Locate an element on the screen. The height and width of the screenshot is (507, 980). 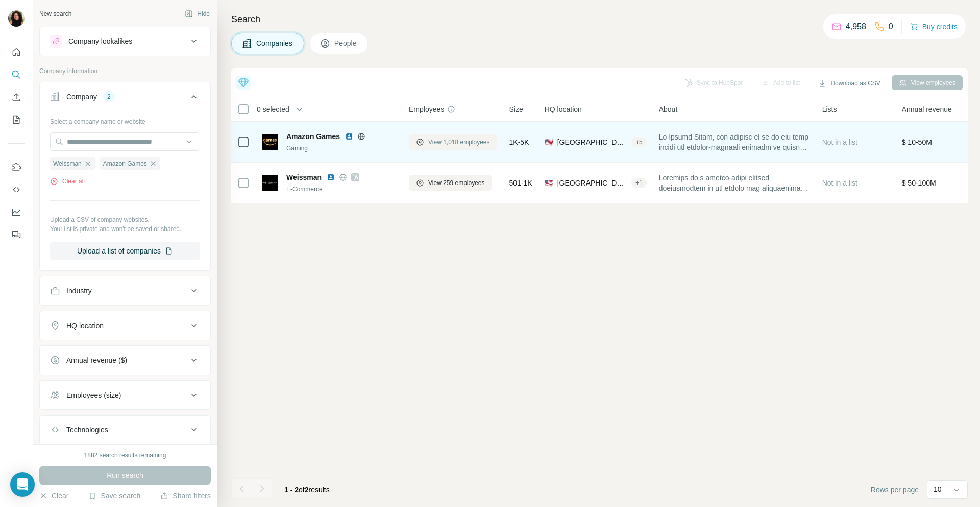
button: Hide is located at coordinates (197, 14).